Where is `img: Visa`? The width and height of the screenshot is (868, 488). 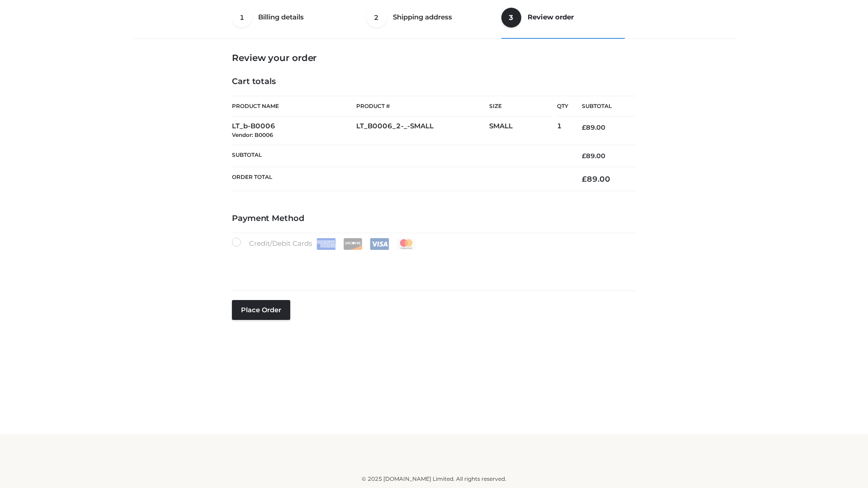
img: Visa is located at coordinates (379, 244).